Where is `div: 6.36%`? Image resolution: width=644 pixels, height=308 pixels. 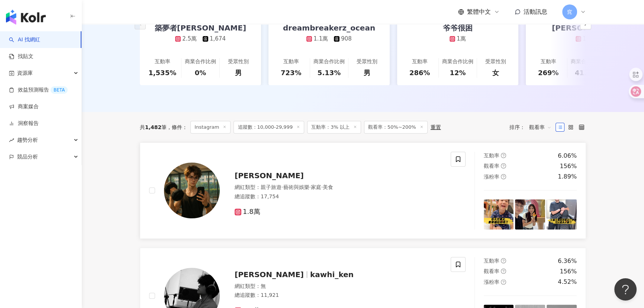 div: 6.36% is located at coordinates (567, 261).